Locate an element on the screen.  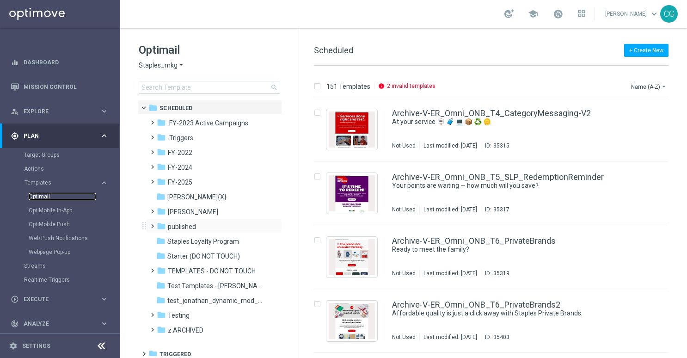
div: 35319 is located at coordinates (501, 273).